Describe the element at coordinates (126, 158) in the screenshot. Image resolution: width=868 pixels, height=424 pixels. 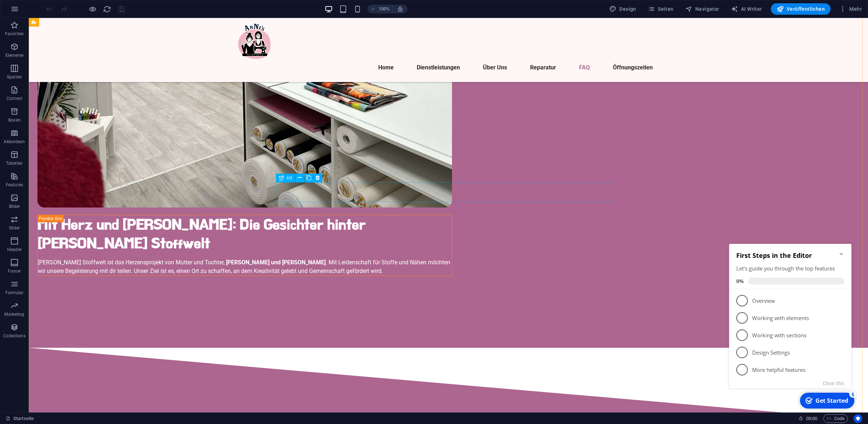
I see `div: 5` at that location.